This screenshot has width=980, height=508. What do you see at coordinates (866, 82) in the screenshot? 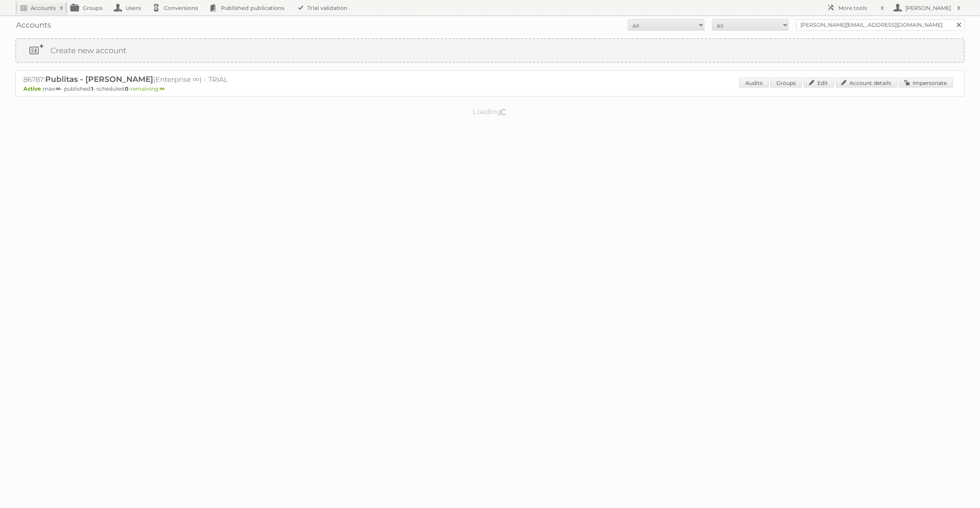
I see `a: Account details` at bounding box center [866, 82].